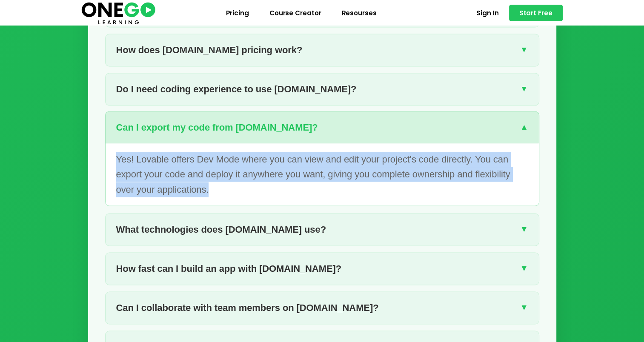 The image size is (644, 342). Describe the element at coordinates (359, 13) in the screenshot. I see `a: Resourses` at that location.